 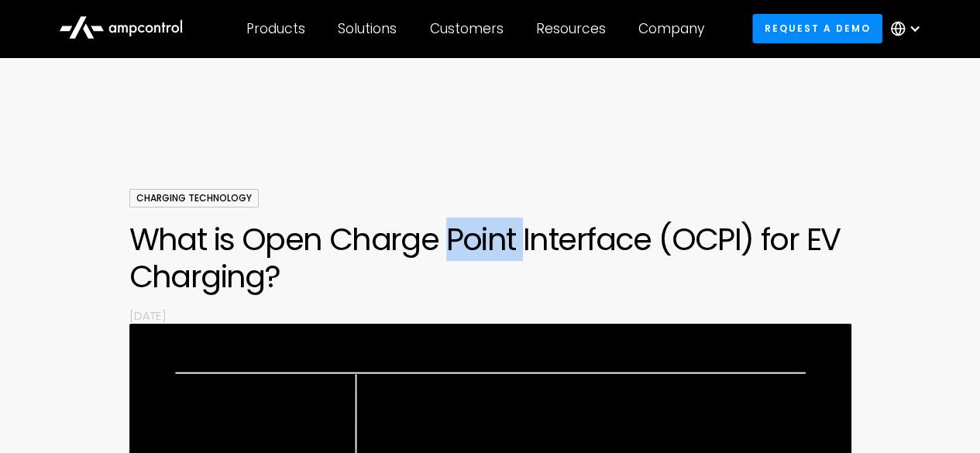 I want to click on a: Request a demo, so click(x=817, y=28).